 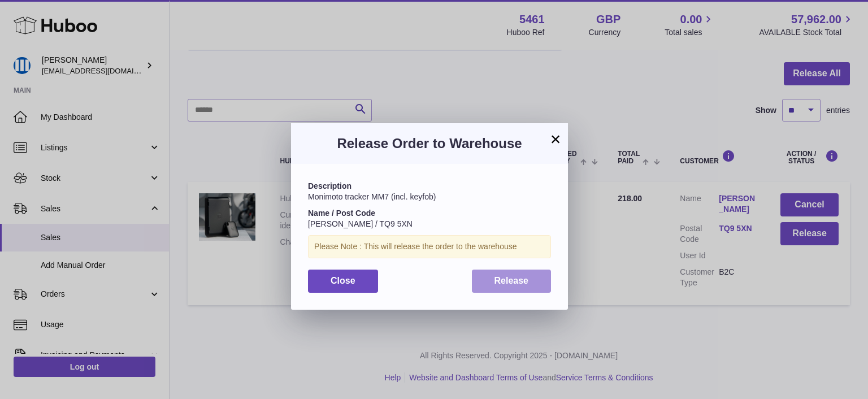 What do you see at coordinates (430, 144) in the screenshot?
I see `h3: Release Order to Warehouse` at bounding box center [430, 144].